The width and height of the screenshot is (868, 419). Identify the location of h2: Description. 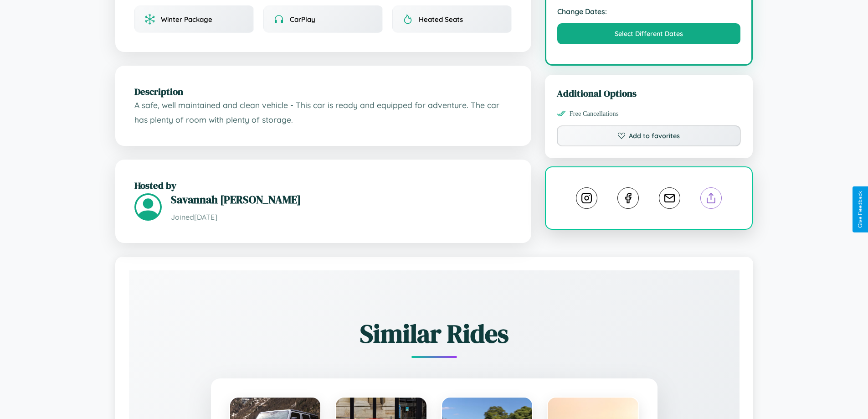
(323, 91).